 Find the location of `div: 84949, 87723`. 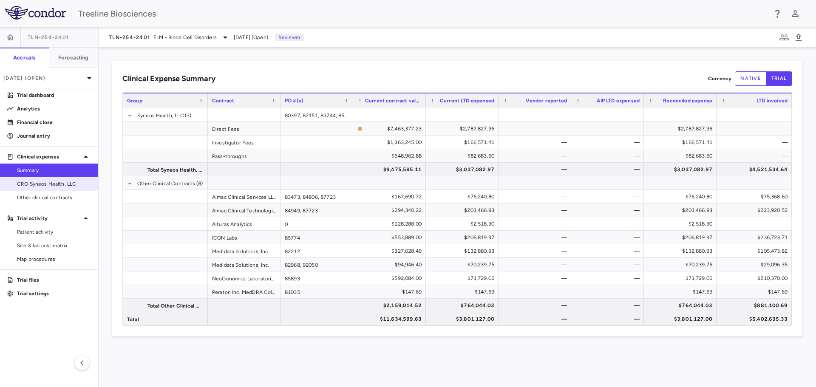

div: 84949, 87723 is located at coordinates (317, 210).